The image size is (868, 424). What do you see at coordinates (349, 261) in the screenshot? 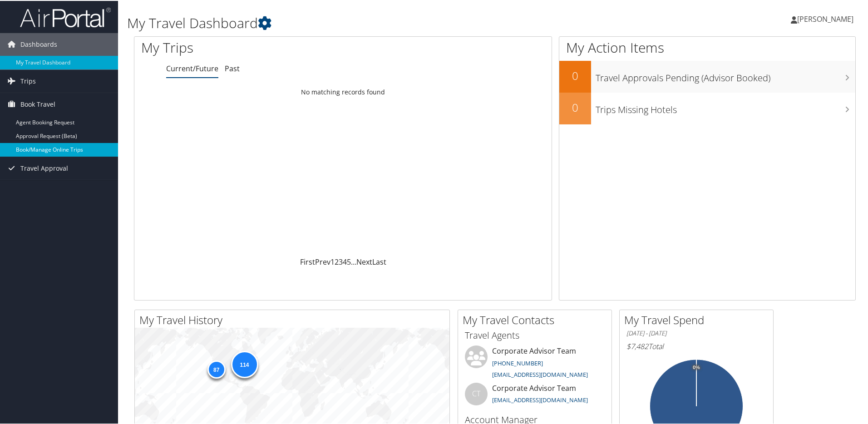
I see `a: 5` at bounding box center [349, 261].